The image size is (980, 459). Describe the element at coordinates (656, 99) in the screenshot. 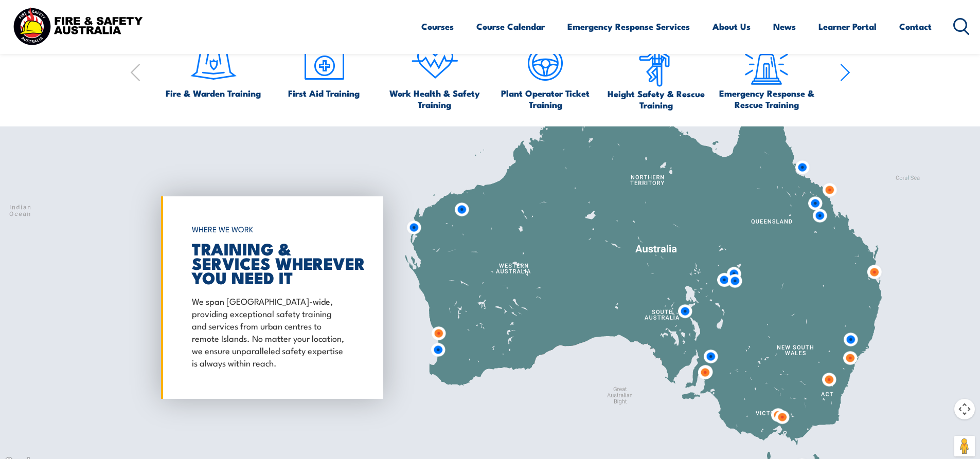

I see `span: Height Safety & Rescue Training` at that location.